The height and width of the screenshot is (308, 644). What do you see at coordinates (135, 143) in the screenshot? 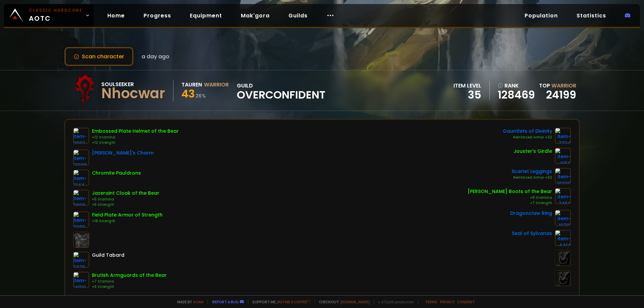
I see `div: +12 Strength` at bounding box center [135, 143].